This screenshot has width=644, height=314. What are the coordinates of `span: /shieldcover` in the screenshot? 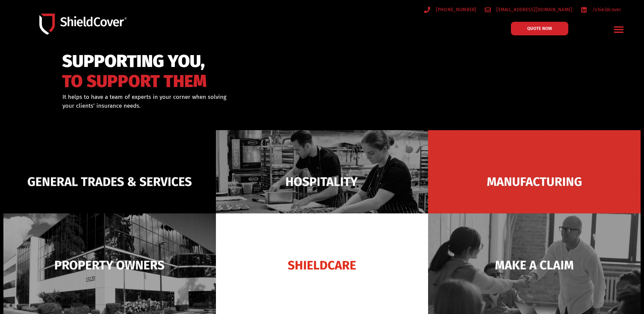 It's located at (606, 9).